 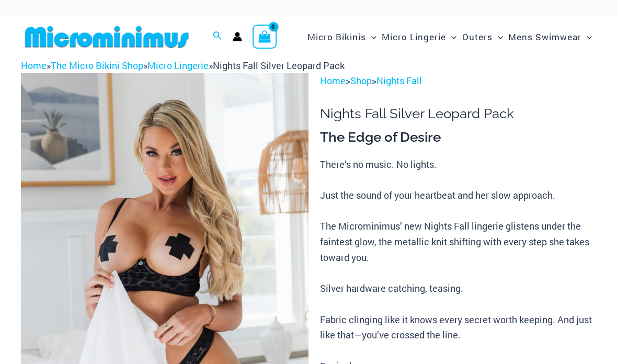 What do you see at coordinates (237, 37) in the screenshot?
I see `a: Account icon link` at bounding box center [237, 37].